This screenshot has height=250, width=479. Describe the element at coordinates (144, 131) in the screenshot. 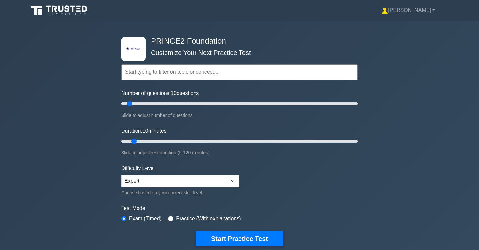

I see `label: Duration: minutes` at that location.